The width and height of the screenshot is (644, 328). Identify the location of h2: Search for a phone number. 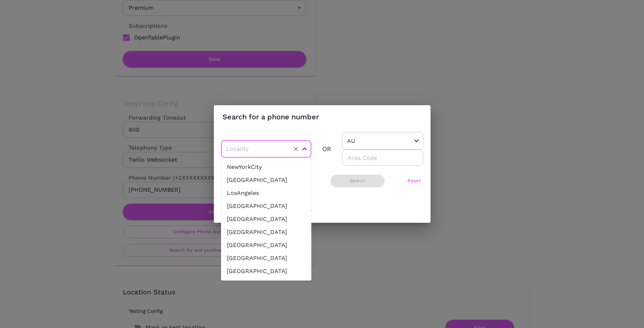
(322, 117).